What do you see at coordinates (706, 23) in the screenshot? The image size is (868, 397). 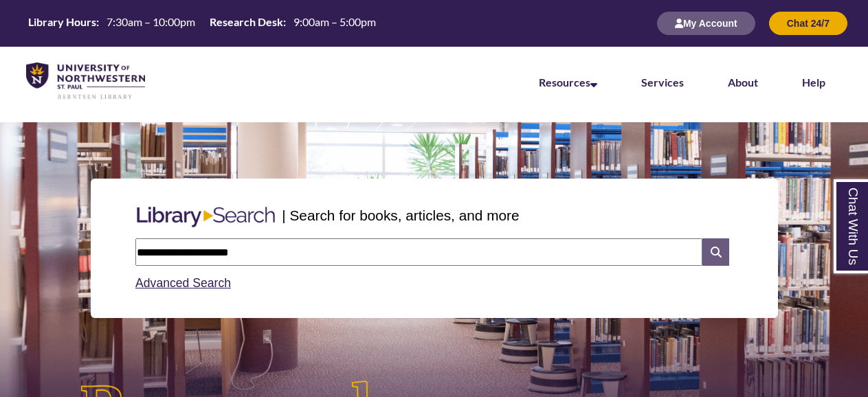 I see `a: My Account` at bounding box center [706, 23].